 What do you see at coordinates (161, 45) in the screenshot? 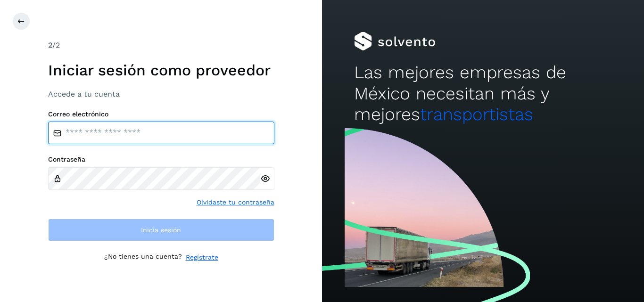
I see `div: /2` at bounding box center [161, 45].